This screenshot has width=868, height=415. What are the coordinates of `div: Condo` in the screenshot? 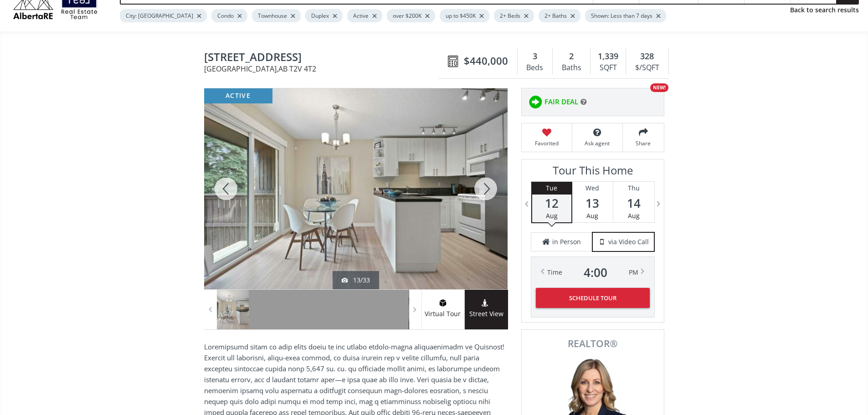 It's located at (229, 15).